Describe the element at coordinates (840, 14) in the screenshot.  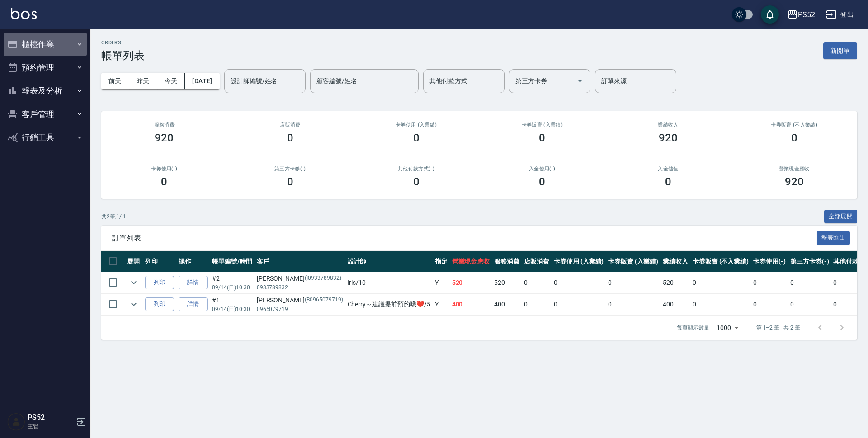
I see `button: 登出` at that location.